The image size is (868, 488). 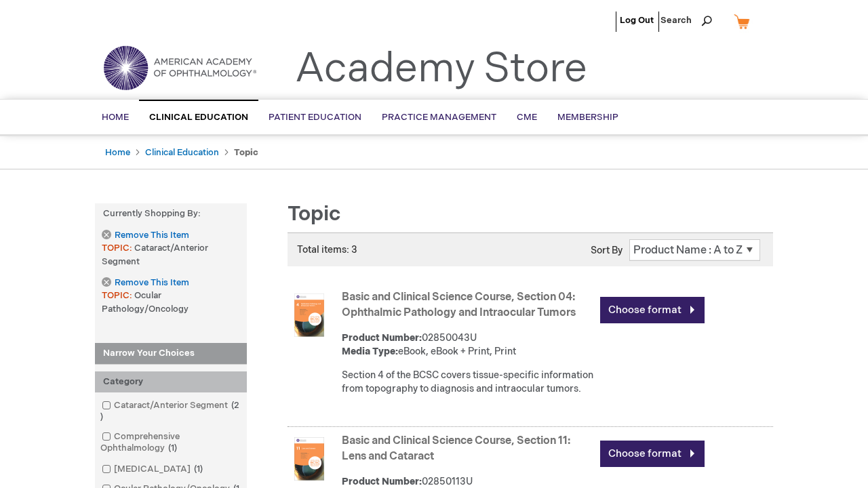 I want to click on div: Section 4 of the BCSC covers tissue-specific information from topography to diagnosis and intraoc..., so click(x=467, y=382).